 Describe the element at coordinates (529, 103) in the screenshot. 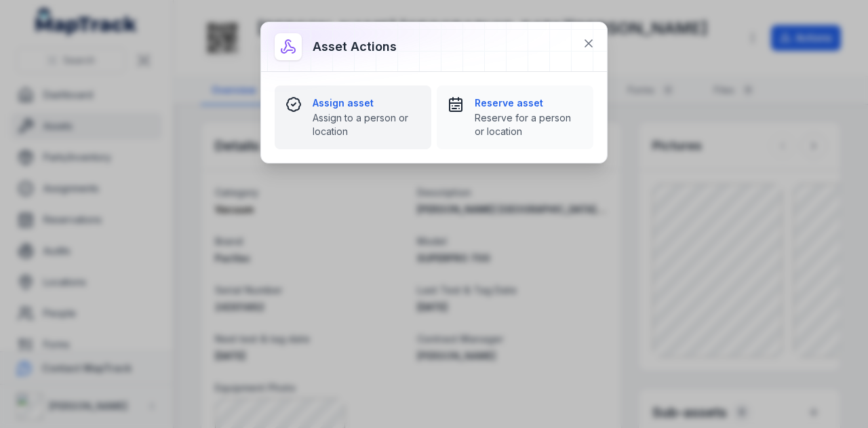

I see `strong: Reserve asset` at that location.